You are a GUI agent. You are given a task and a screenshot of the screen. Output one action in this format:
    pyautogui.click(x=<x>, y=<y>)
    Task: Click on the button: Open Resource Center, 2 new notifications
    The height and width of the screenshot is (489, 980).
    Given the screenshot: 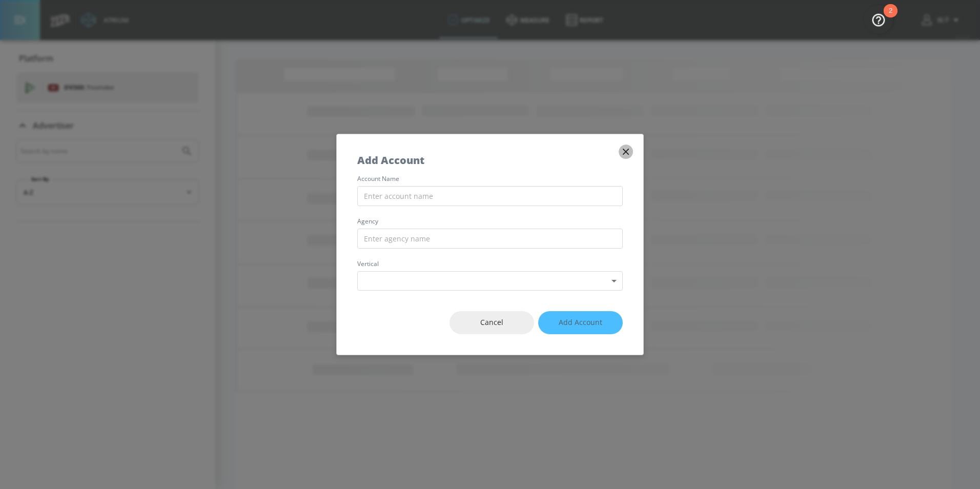 What is the action you would take?
    pyautogui.click(x=879, y=20)
    